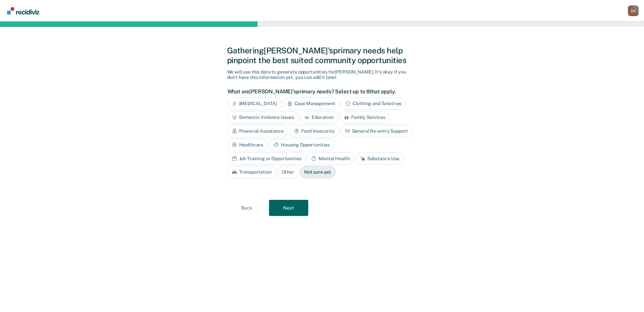  Describe the element at coordinates (288, 208) in the screenshot. I see `button: Next` at that location.